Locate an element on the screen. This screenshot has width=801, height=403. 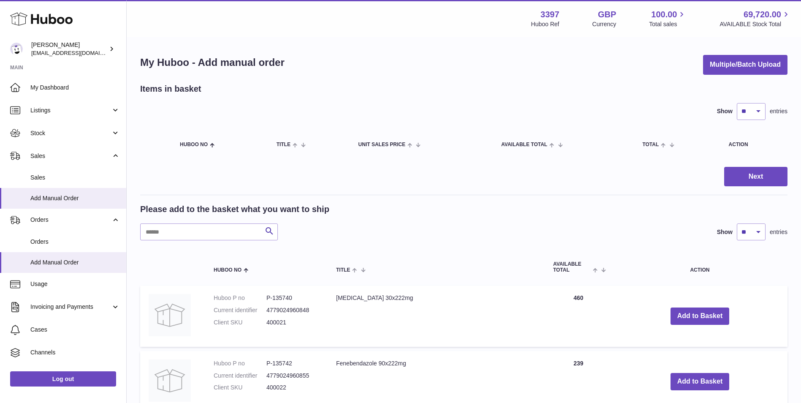
a: 100.00 Total sales is located at coordinates (668, 19).